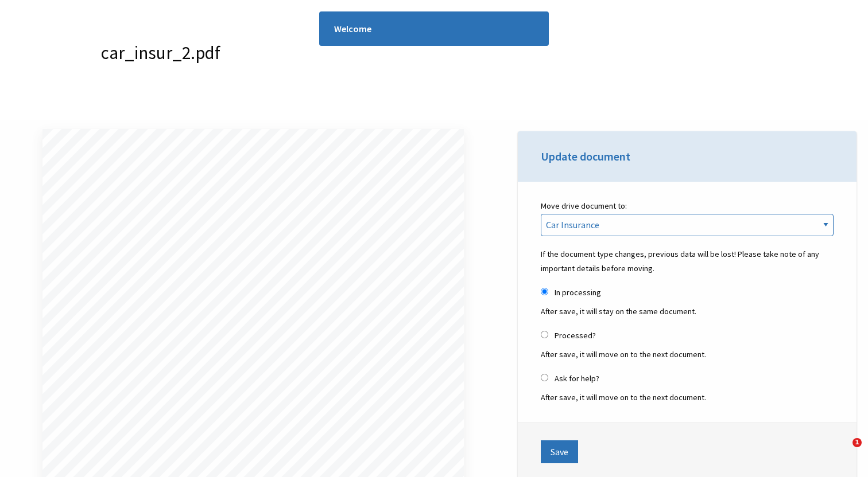  I want to click on label: Move drive document to:, so click(688, 222).